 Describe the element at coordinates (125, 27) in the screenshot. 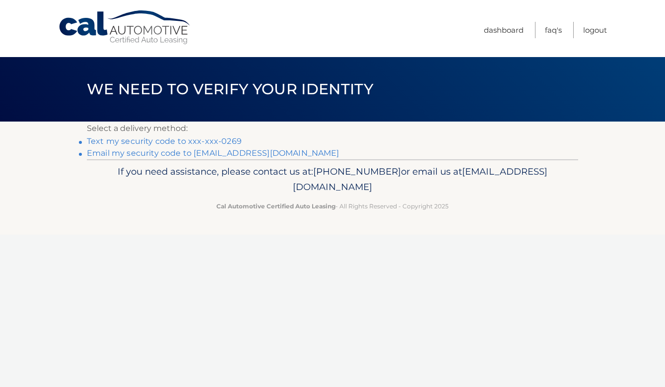

I see `a: Cal Automotive` at that location.